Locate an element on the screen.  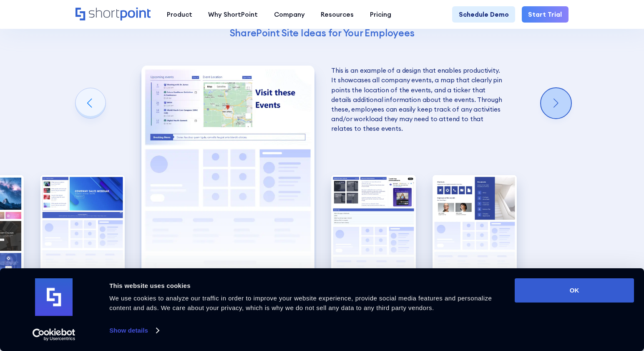
div: Company is located at coordinates (289, 14).